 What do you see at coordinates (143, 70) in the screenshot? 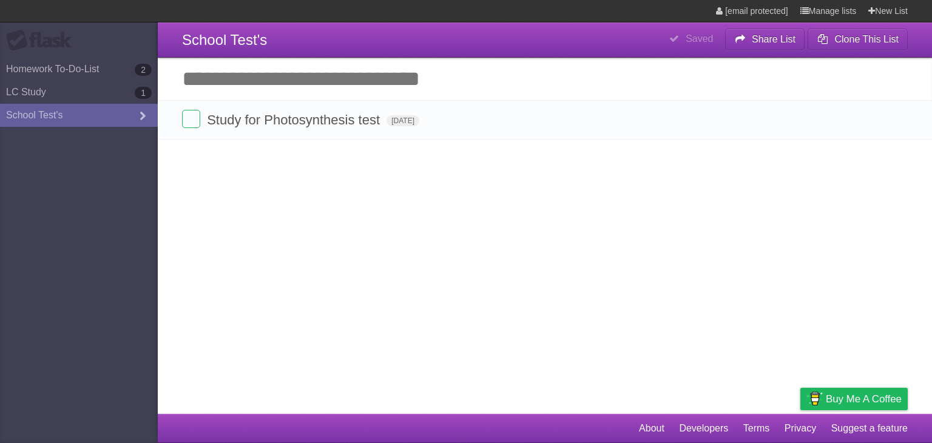
I see `b: 2` at bounding box center [143, 70].